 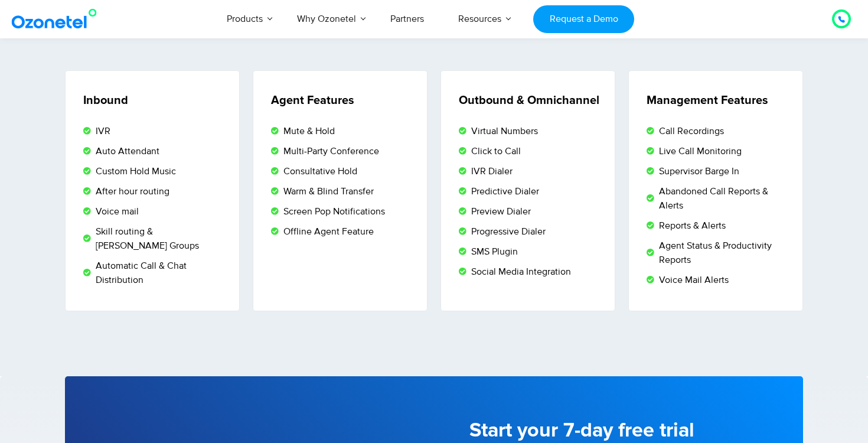 What do you see at coordinates (131, 192) in the screenshot?
I see `span: After hour routing` at bounding box center [131, 192].